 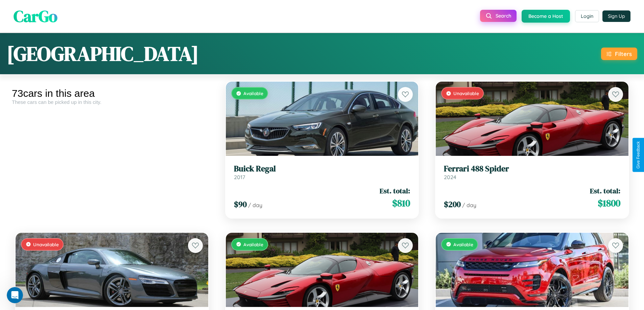 What do you see at coordinates (36, 16) in the screenshot?
I see `span: CarGo` at bounding box center [36, 16].